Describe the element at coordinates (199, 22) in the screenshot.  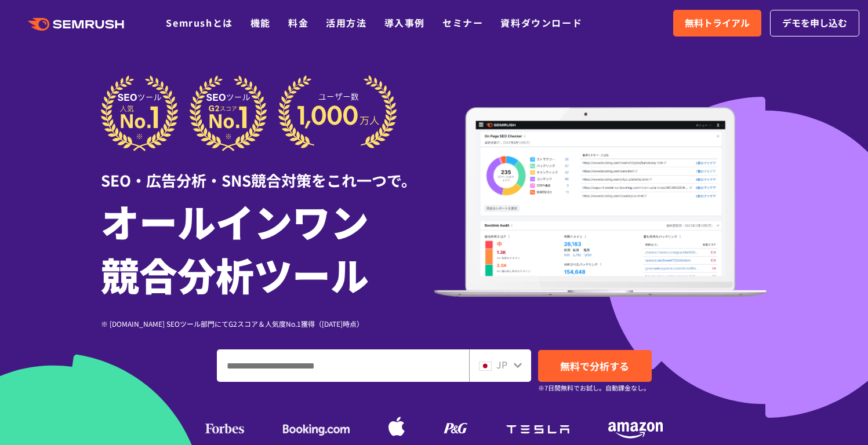
I see `a: Semrushとは` at that location.